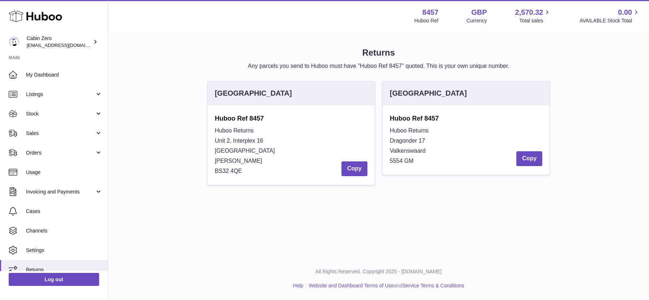 This screenshot has height=300, width=649. What do you see at coordinates (379, 66) in the screenshot?
I see `p: Any parcels you send to Huboo must have "Huboo Ref 8457" quoted. This is your own unique number.` at bounding box center [379, 66].